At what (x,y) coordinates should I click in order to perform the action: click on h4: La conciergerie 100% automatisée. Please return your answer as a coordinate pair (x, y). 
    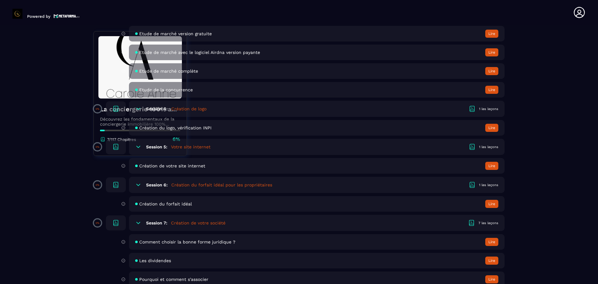
    Looking at the image, I should click on (140, 109).